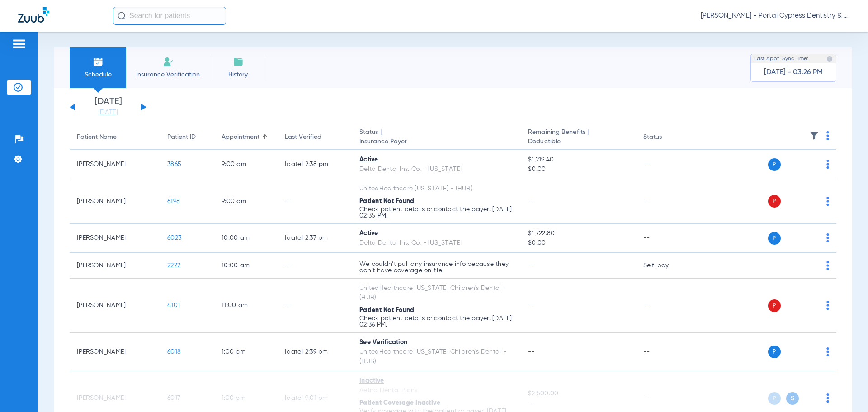 The height and width of the screenshot is (412, 868). Describe the element at coordinates (173, 201) in the screenshot. I see `span: 6198` at that location.